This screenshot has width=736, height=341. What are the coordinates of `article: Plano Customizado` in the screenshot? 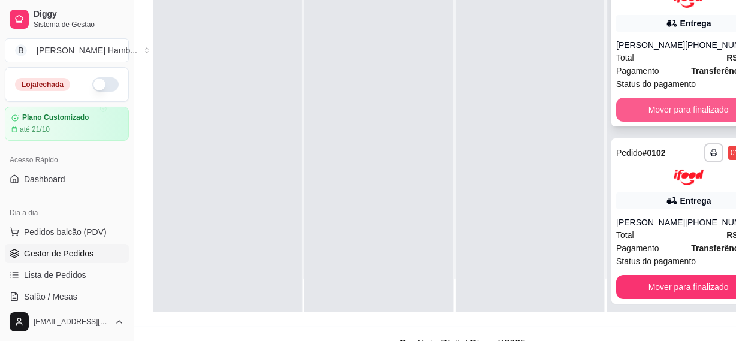 It's located at (55, 117).